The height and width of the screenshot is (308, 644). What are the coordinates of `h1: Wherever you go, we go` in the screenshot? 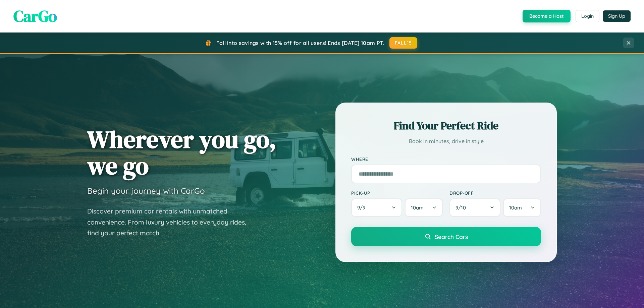 It's located at (181, 152).